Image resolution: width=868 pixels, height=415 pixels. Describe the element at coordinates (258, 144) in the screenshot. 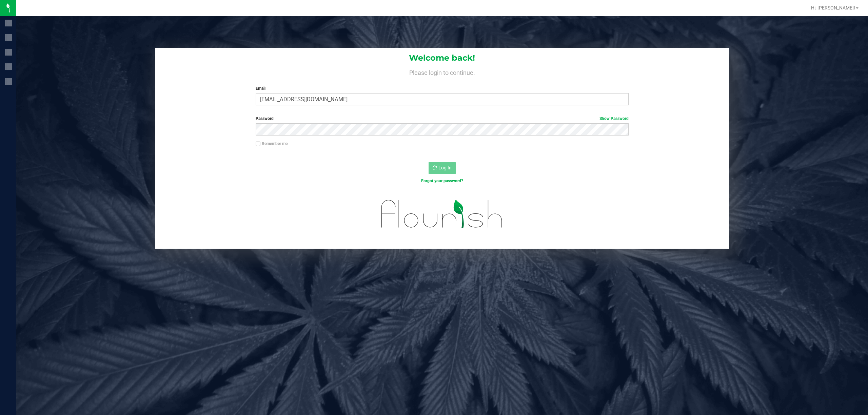

I see `input: Remember me` at that location.